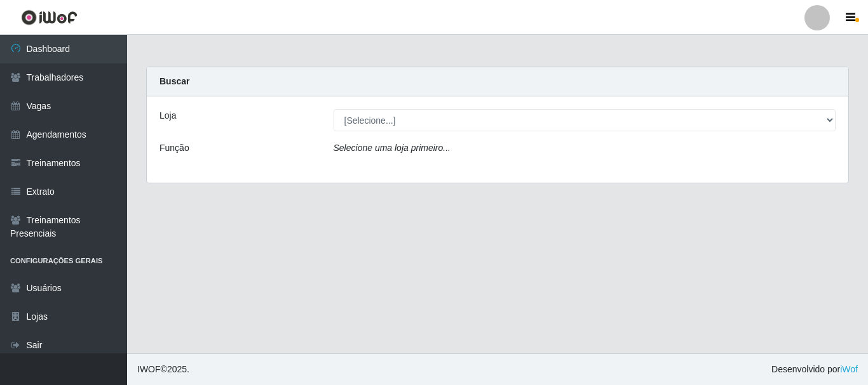 This screenshot has height=385, width=868. Describe the element at coordinates (175, 148) in the screenshot. I see `label: Função` at that location.